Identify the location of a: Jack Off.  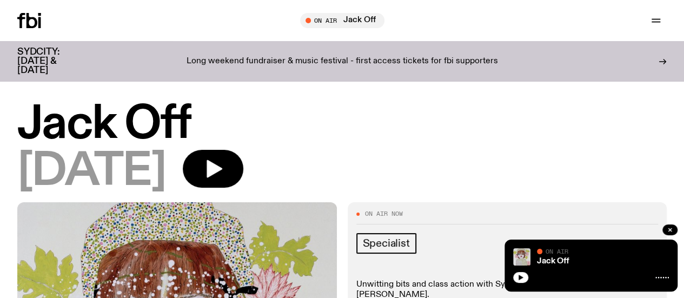
(553, 261).